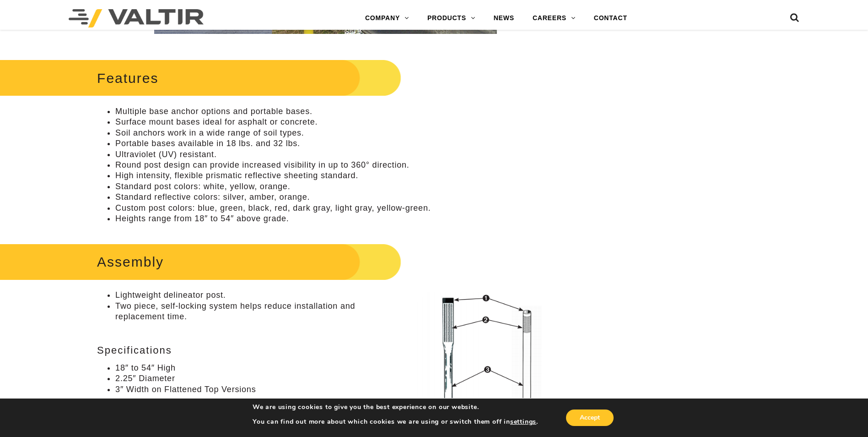  What do you see at coordinates (335, 122) in the screenshot?
I see `li: Surface mount bases ideal for asphalt or concrete.` at bounding box center [335, 122].